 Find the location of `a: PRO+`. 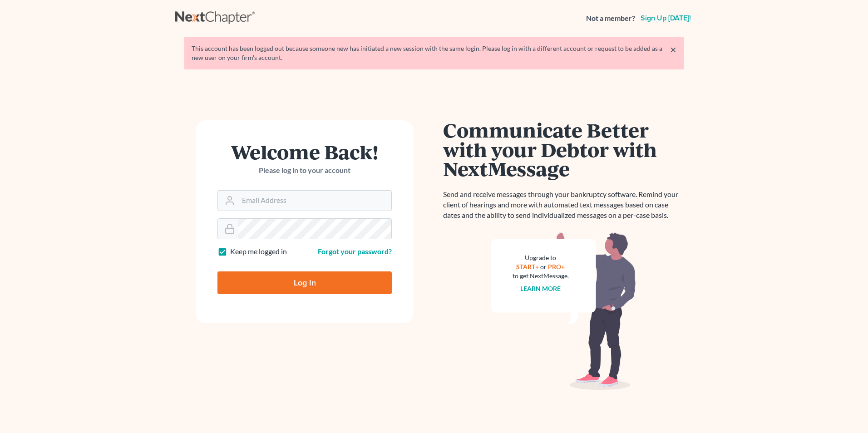

a: PRO+ is located at coordinates (557, 267).